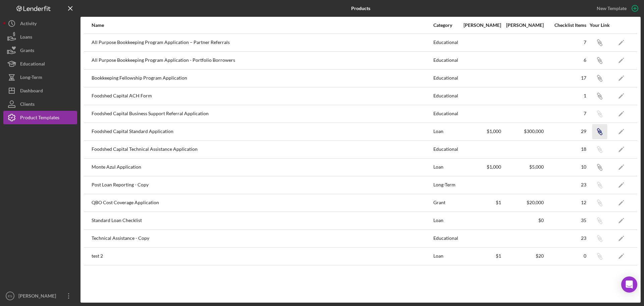  I want to click on div: All Purpose Bookkeeping Program Application - Portfolio Borrowers, so click(262, 60).